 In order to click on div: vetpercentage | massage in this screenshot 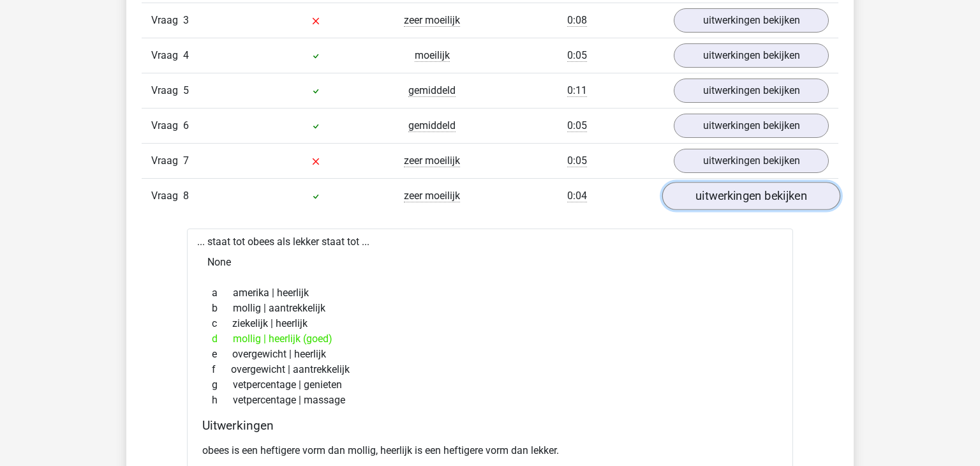, I will do `click(490, 400)`.